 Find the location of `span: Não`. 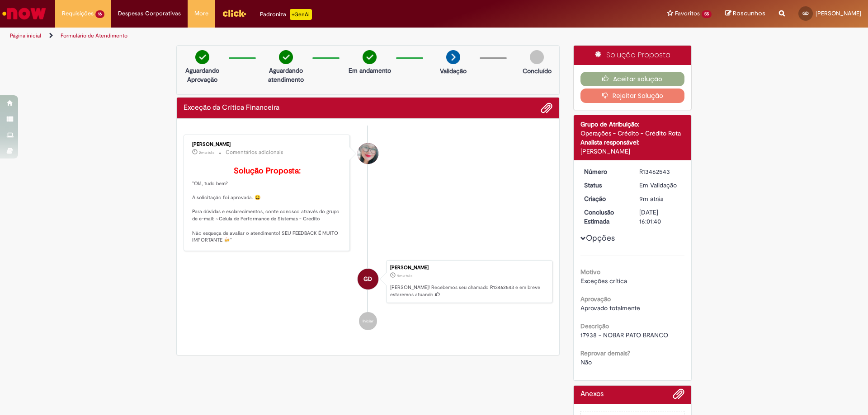

span: Não is located at coordinates (586, 363).